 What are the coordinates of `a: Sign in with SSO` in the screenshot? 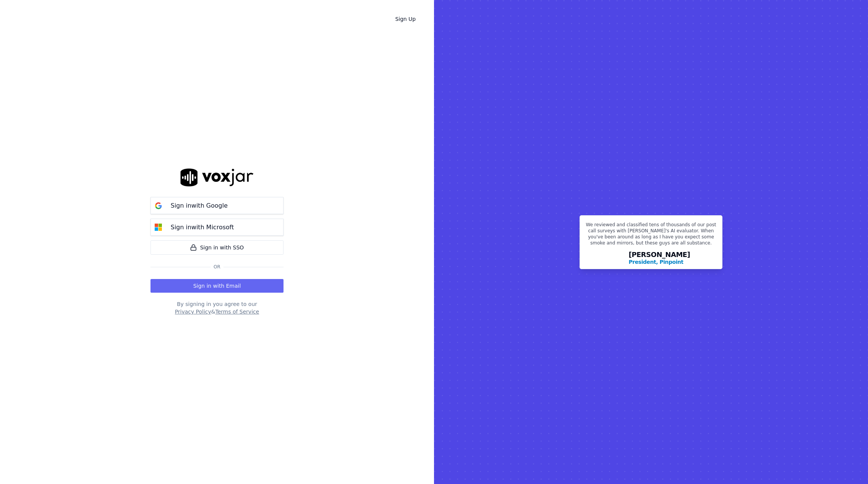 It's located at (217, 248).